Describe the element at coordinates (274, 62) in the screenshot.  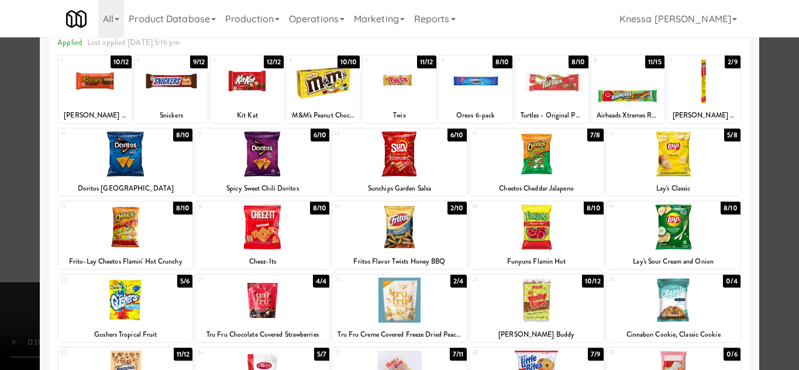
I see `div: 12/12` at that location.